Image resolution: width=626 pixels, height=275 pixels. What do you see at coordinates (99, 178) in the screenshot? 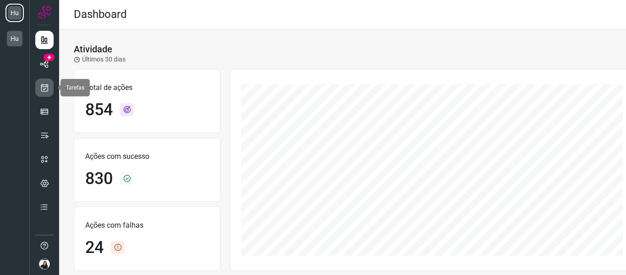
I see `h1: 830` at bounding box center [99, 178].